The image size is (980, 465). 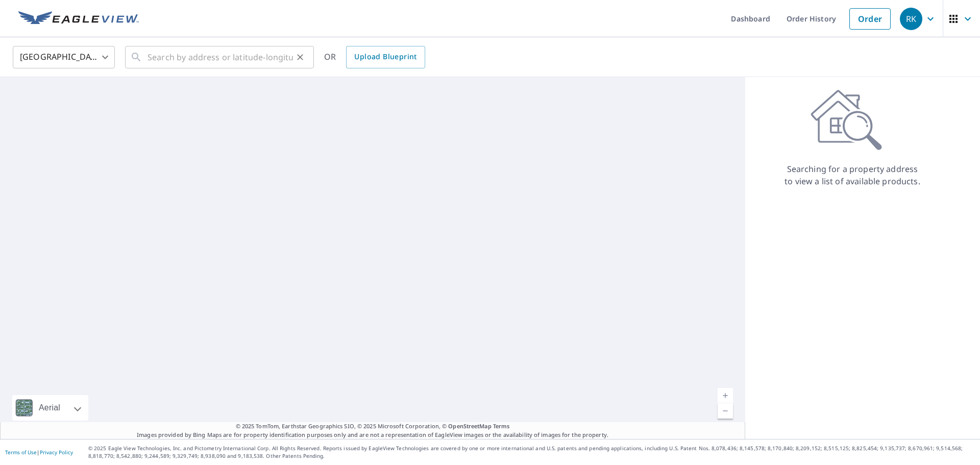 What do you see at coordinates (385, 57) in the screenshot?
I see `a: Upload Blueprint` at bounding box center [385, 57].